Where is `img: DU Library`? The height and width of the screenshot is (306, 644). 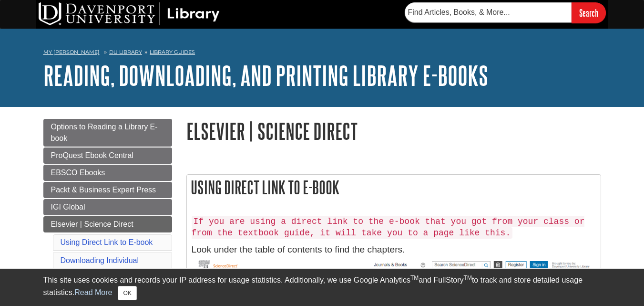 img: DU Library is located at coordinates (129, 14).